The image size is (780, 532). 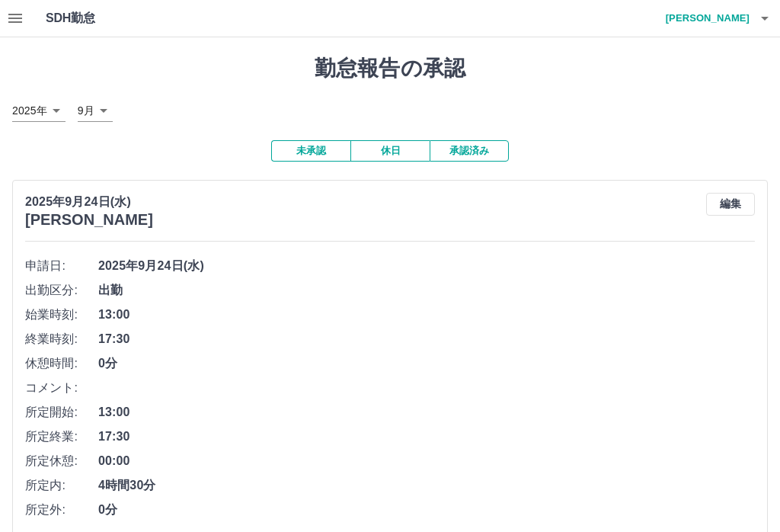 What do you see at coordinates (61, 437) in the screenshot?
I see `span: 所定終業:` at bounding box center [61, 437].